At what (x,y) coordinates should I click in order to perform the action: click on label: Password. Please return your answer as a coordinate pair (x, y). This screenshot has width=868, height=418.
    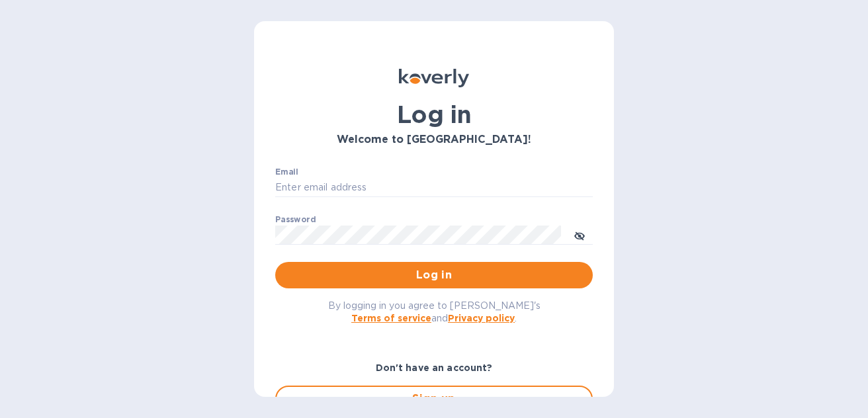
    Looking at the image, I should click on (295, 219).